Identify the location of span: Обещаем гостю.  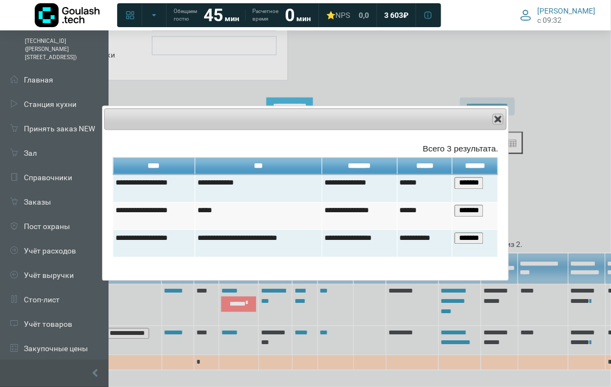
(185, 15).